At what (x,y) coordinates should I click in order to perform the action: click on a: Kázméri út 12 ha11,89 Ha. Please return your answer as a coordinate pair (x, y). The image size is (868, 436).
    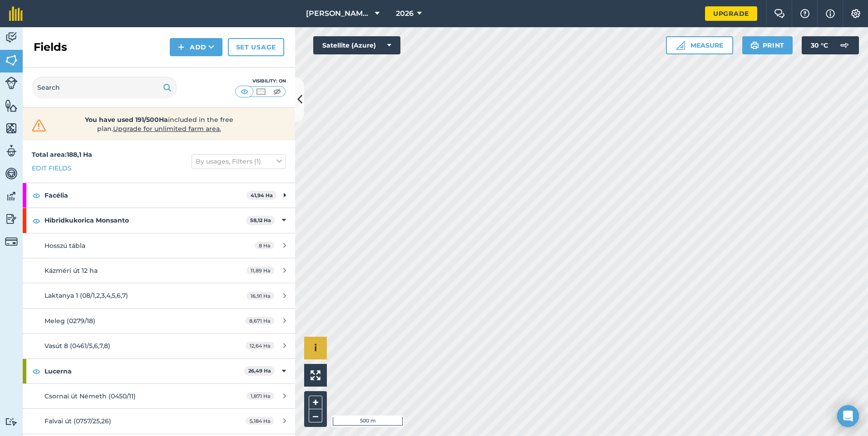
    Looking at the image, I should click on (159, 271).